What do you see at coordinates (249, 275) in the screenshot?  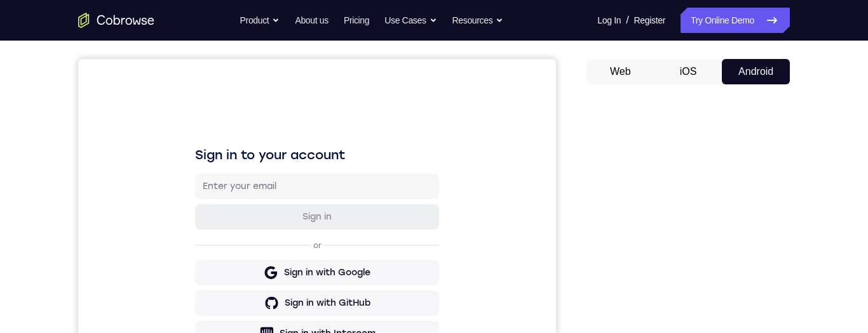 I see `div: Sign in with Intercom` at bounding box center [249, 275].